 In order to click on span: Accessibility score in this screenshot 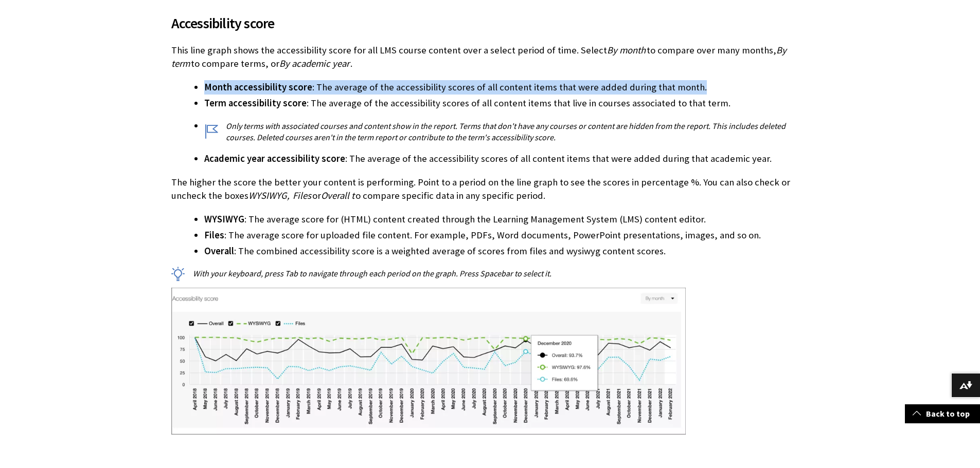, I will do `click(490, 23)`.